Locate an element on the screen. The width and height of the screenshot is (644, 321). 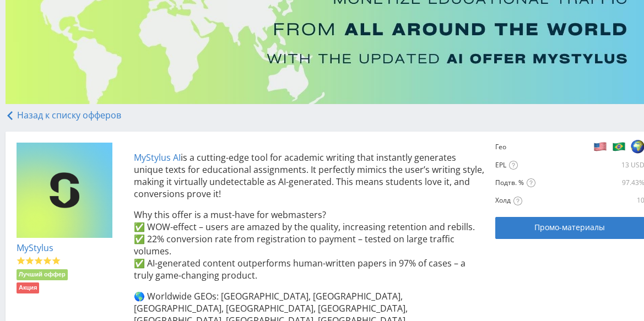
img: e836bfbd110e4da5150580c9a99ecb16.png is located at coordinates (64, 191).